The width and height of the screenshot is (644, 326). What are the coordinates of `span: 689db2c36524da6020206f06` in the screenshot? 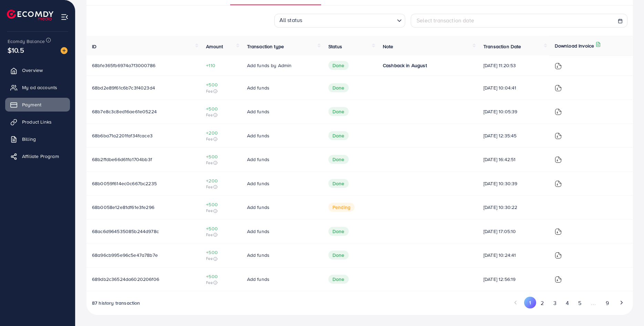 It's located at (125, 279).